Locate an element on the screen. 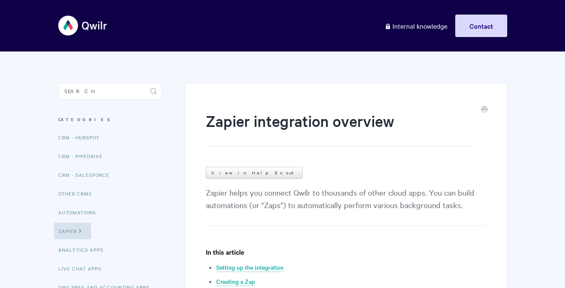 The image size is (565, 288). a: CRM - HubSpot is located at coordinates (82, 137).